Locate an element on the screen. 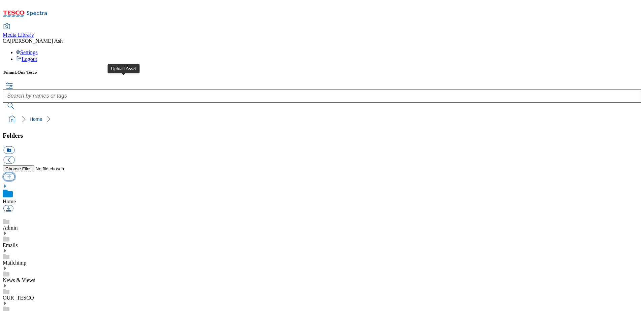  span: Media Library is located at coordinates (18, 35).